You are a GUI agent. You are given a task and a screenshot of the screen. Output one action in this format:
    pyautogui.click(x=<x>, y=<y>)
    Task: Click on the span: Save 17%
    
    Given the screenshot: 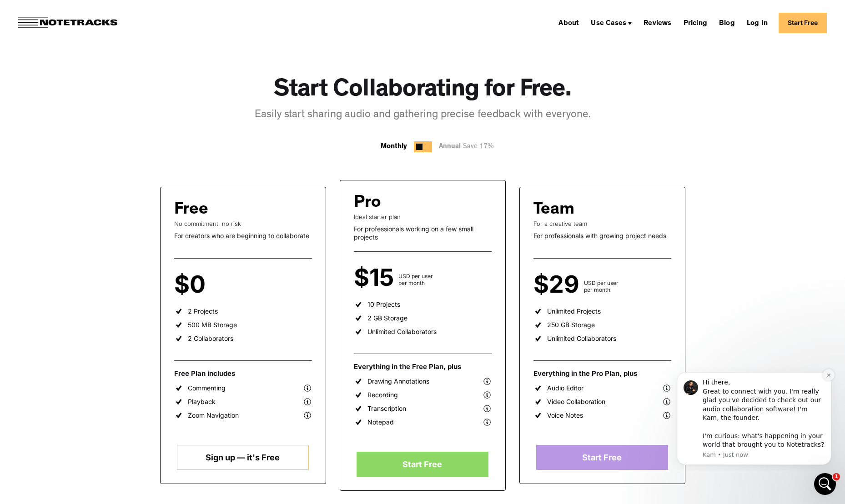 What is the action you would take?
    pyautogui.click(x=477, y=147)
    